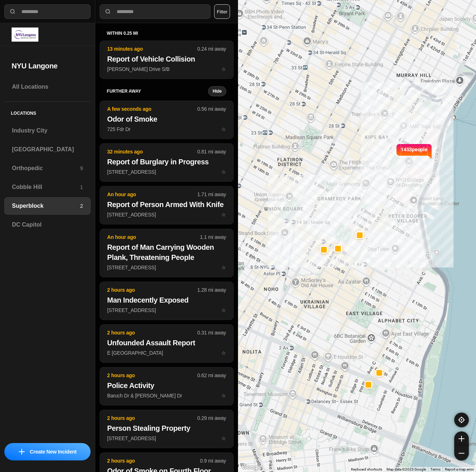 The width and height of the screenshot is (476, 472). I want to click on small: Hide, so click(217, 91).